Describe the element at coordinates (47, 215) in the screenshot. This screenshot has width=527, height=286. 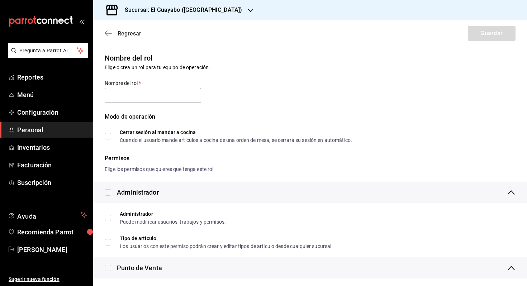
I see `span: Ayuda` at that location.